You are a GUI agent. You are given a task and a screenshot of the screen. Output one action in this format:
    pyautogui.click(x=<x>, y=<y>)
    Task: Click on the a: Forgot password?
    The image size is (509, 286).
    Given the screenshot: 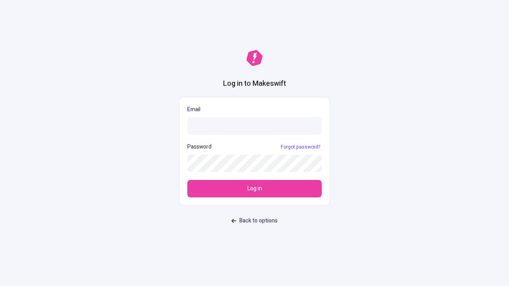 What is the action you would take?
    pyautogui.click(x=300, y=147)
    